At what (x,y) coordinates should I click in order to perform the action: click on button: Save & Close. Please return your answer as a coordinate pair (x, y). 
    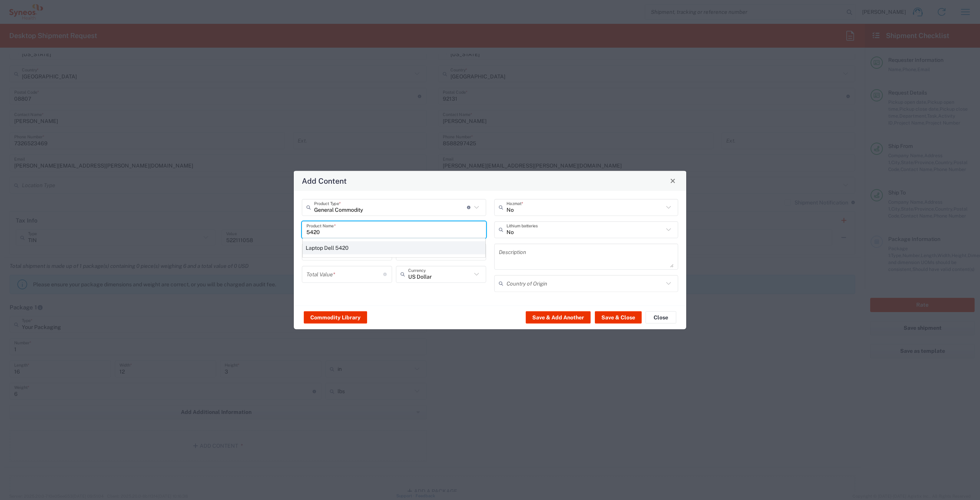
    Looking at the image, I should click on (618, 317).